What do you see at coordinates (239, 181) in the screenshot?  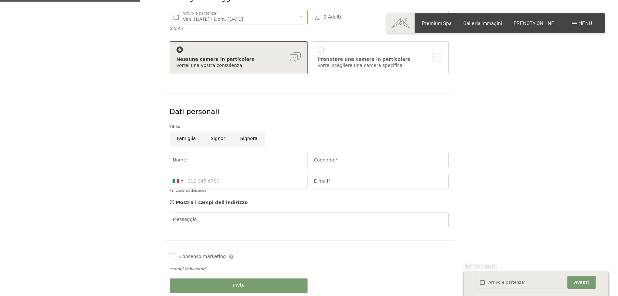 I see `input: 312 345 6789` at bounding box center [239, 181].